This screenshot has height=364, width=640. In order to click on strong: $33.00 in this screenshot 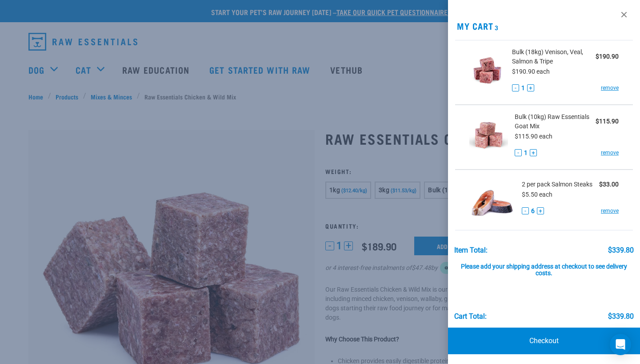, I will do `click(609, 184)`.